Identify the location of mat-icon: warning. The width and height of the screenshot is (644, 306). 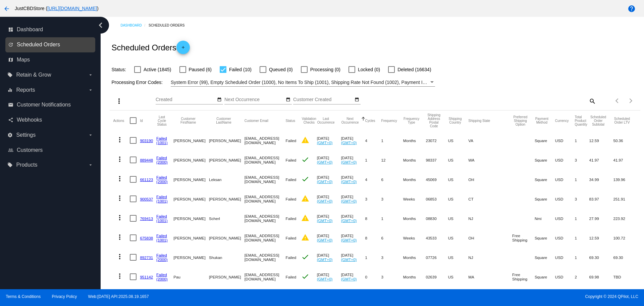
(305, 218).